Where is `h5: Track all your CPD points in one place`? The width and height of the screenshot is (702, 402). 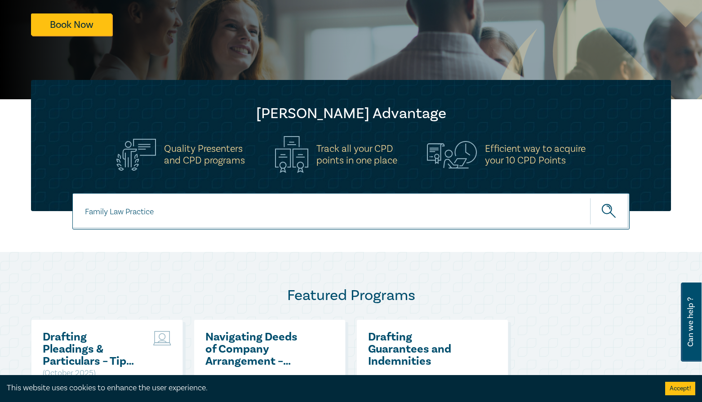
h5: Track all your CPD points in one place is located at coordinates (357, 155).